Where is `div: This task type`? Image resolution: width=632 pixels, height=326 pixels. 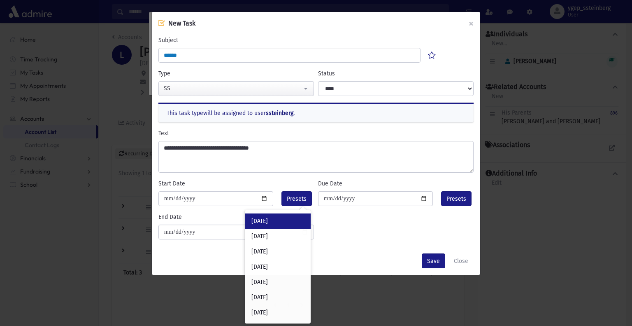
div: This task type is located at coordinates (316, 112).